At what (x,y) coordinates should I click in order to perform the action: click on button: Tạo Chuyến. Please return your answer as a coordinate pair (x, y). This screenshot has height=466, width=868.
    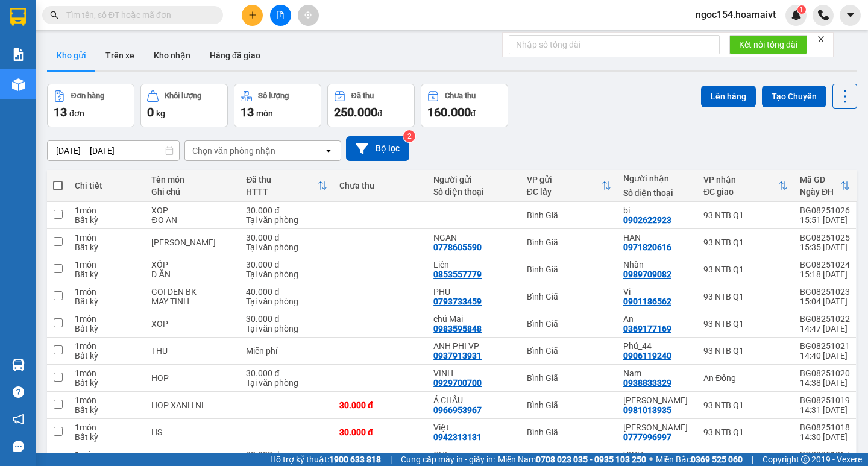
    Looking at the image, I should click on (794, 96).